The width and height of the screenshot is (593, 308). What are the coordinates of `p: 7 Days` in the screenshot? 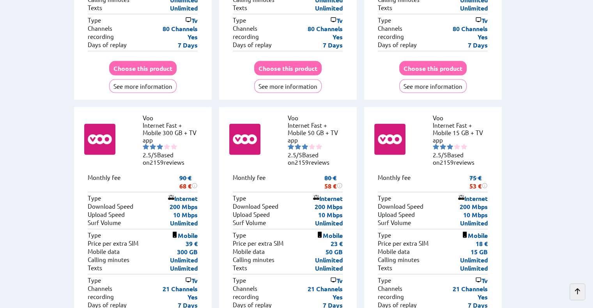 It's located at (478, 45).